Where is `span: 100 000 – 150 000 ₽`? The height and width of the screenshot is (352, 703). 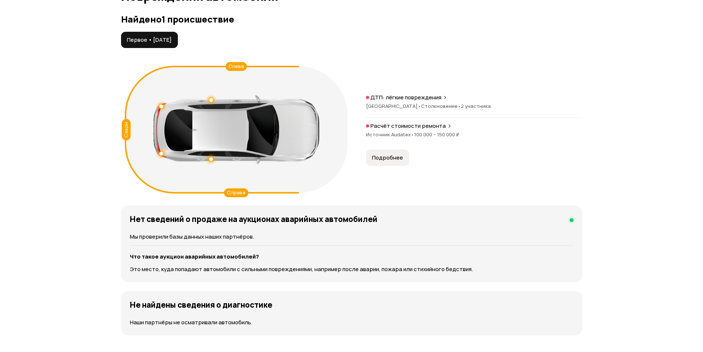
span: 100 000 – 150 000 ₽ is located at coordinates (436, 134).